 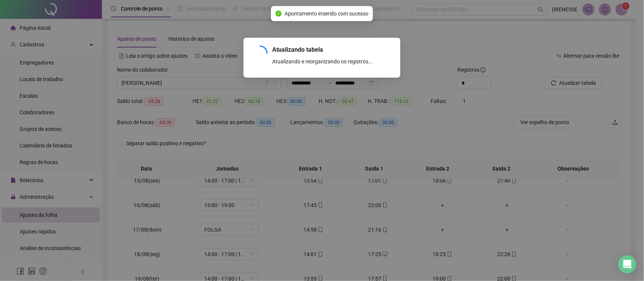 I want to click on span: loading, so click(x=260, y=53).